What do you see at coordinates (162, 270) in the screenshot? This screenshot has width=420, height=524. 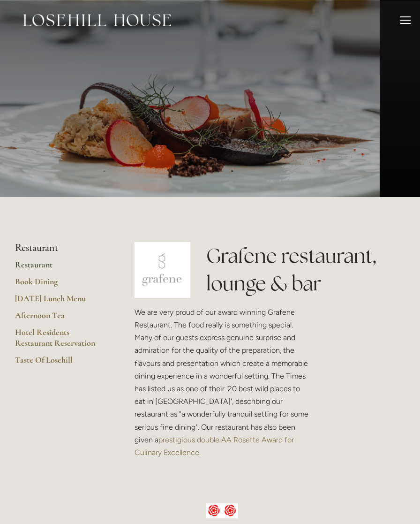 I see `img: grafene.jpg` at bounding box center [162, 270].